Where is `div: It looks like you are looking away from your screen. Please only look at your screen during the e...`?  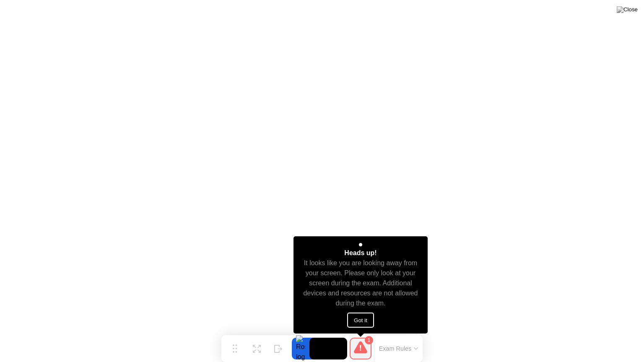 div: It looks like you are looking away from your screen. Please only look at your screen during the e... is located at coordinates (360, 283).